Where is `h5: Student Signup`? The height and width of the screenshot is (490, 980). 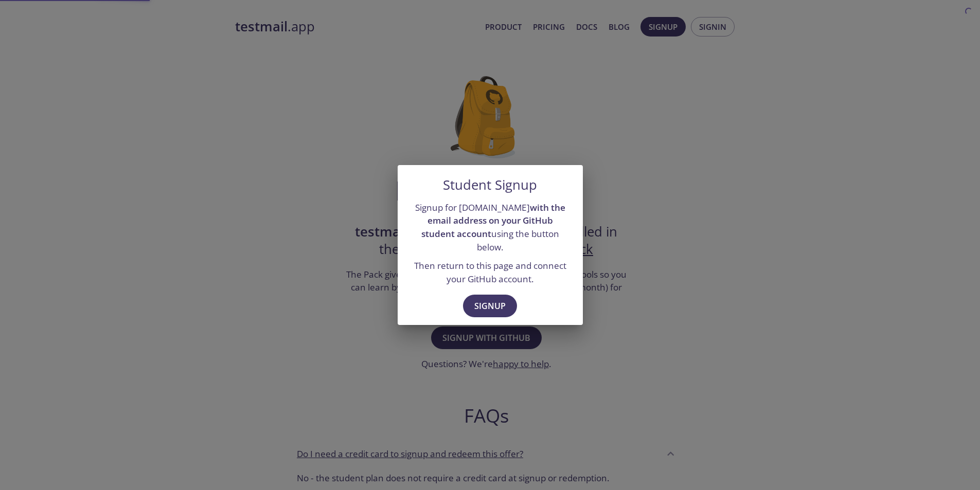 h5: Student Signup is located at coordinates (490, 185).